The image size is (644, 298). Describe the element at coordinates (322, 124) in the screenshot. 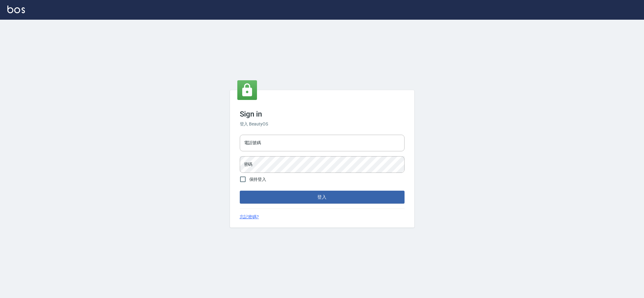

I see `h6: 登入 BeautyOS` at that location.